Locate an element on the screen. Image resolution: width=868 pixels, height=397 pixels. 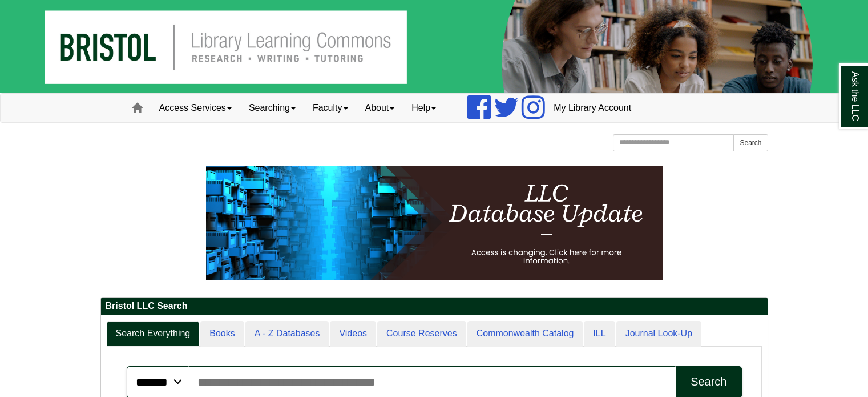
a: About is located at coordinates (380, 108).